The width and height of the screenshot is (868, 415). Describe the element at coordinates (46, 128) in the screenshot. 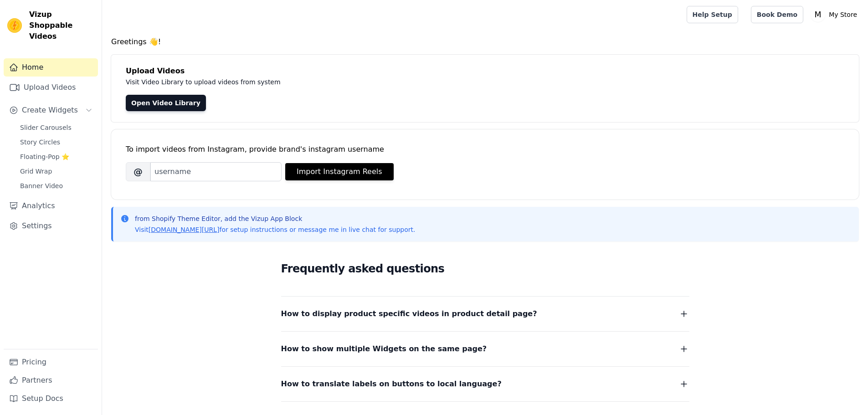

I see `span: Slider Carousels` at that location.